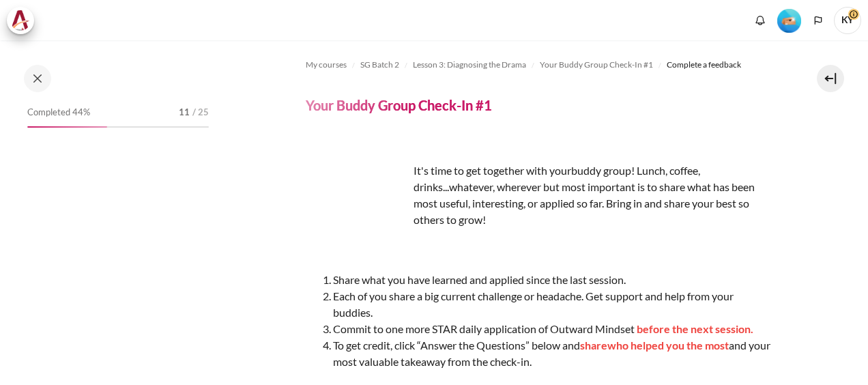 This screenshot has height=385, width=868. What do you see at coordinates (201, 113) in the screenshot?
I see `span: / 25` at bounding box center [201, 113].